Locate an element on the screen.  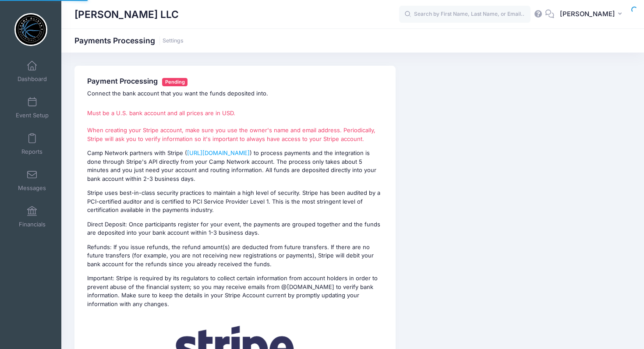
p: Camp Network partners with Stripe ( ) to process payments and the integration is done through Str... is located at coordinates (235, 166).